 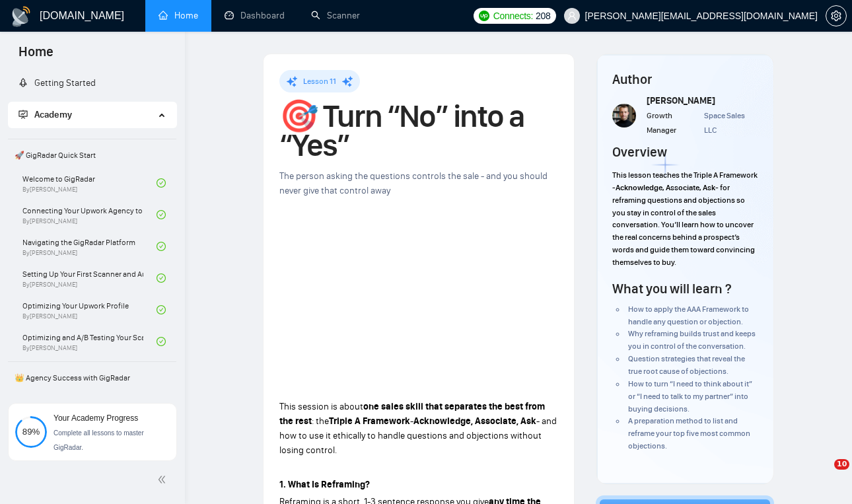 I want to click on span: Home, so click(x=35, y=56).